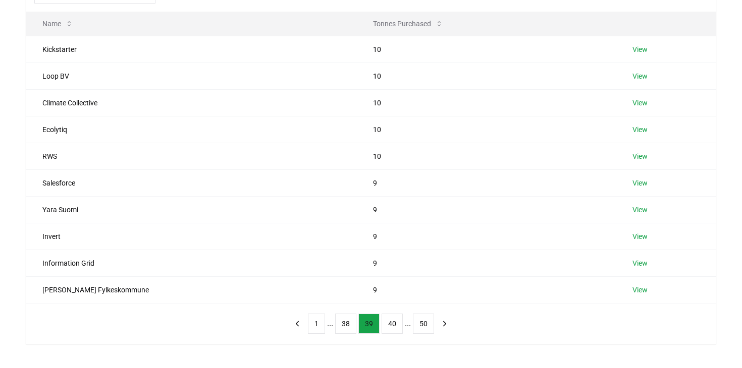  I want to click on td: Information Grid, so click(191, 263).